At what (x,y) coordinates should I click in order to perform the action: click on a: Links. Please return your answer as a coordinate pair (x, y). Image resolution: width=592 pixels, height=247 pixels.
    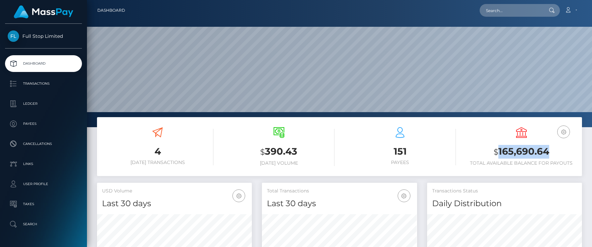
    Looking at the image, I should click on (43, 164).